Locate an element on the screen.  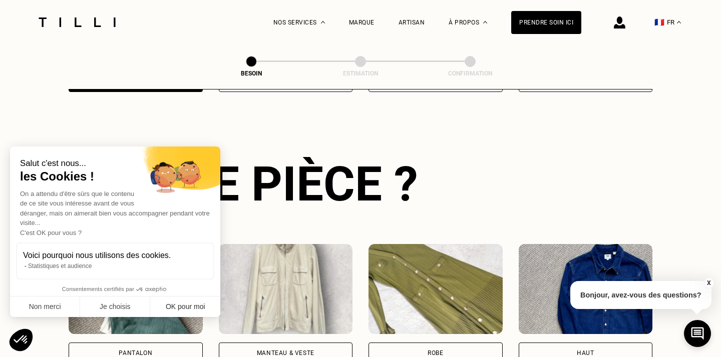
div: Robe is located at coordinates (435, 353).